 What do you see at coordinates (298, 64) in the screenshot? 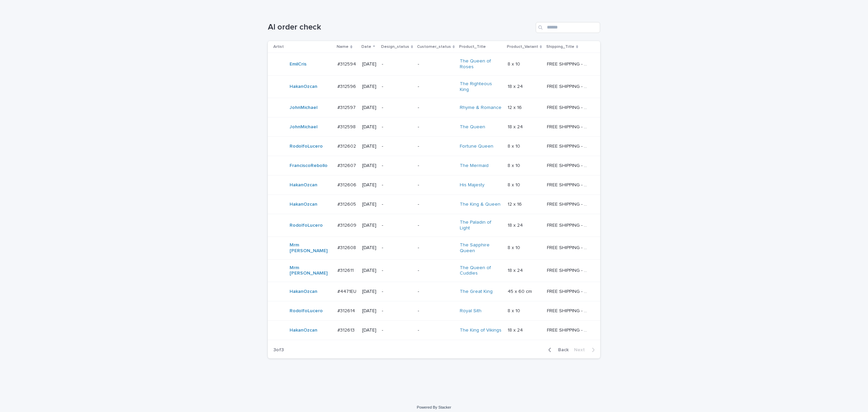
I see `a: EmilCris` at bounding box center [298, 64].